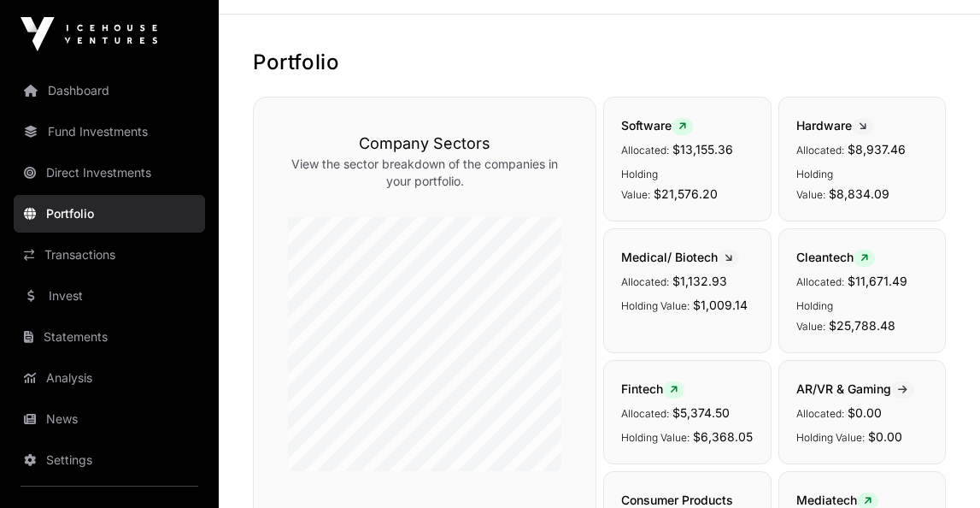  I want to click on img: Icehouse Ventures Logo, so click(88, 34).